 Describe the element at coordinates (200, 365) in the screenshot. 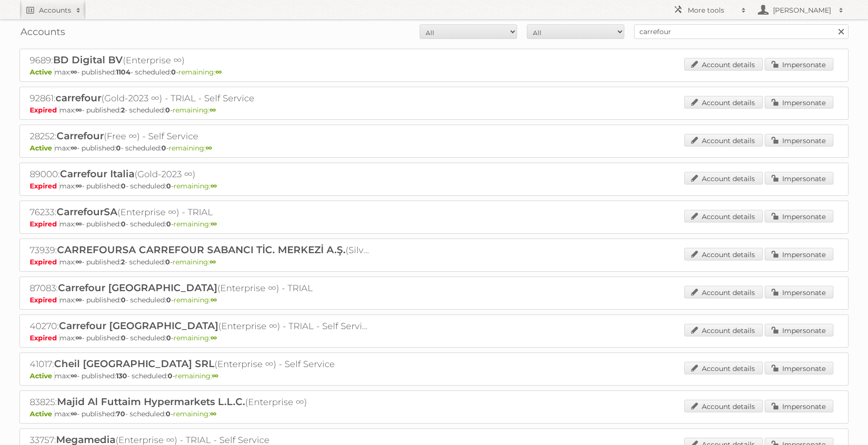

I see `h2: 41017: (Enterprise ∞) - Self Service` at that location.